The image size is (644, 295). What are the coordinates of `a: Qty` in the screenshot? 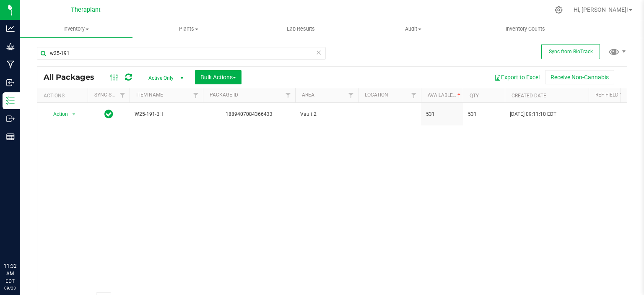 It's located at (474, 96).